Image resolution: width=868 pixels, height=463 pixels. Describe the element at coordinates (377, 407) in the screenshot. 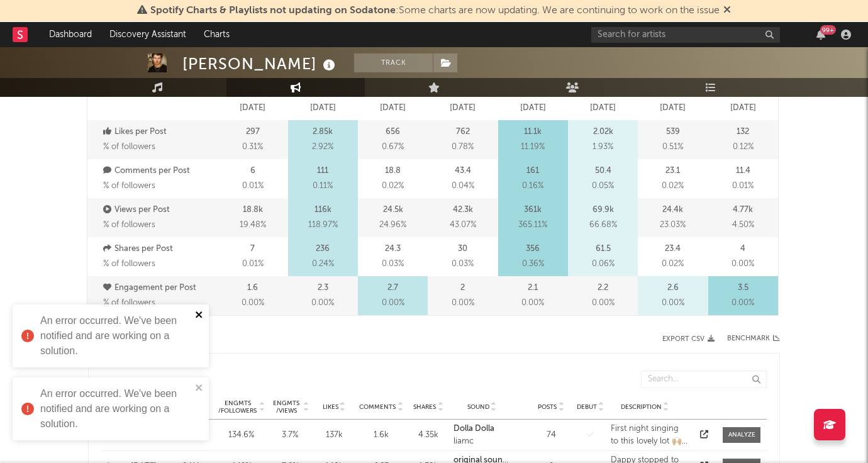

I see `span: Comments` at that location.